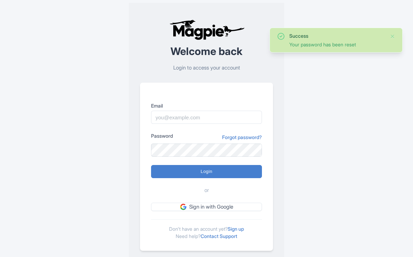  Describe the element at coordinates (206, 172) in the screenshot. I see `input: Login` at that location.